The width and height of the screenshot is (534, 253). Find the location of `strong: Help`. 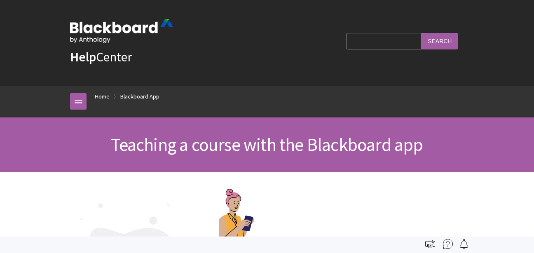

strong: Help is located at coordinates (83, 57).